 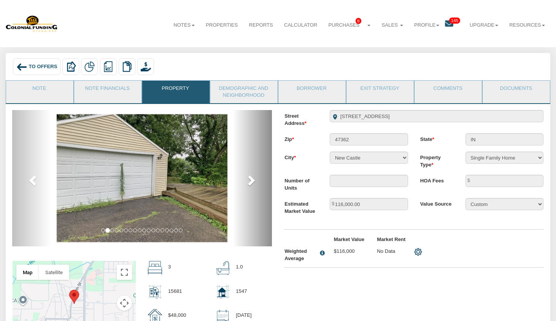 I want to click on a: Properties, so click(x=222, y=25).